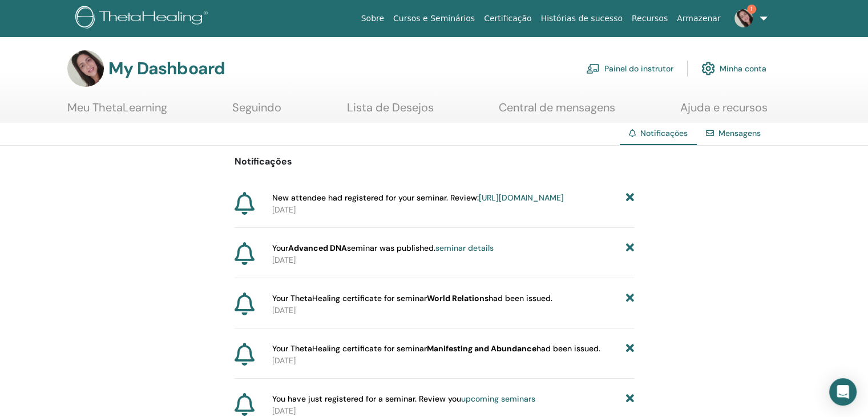  What do you see at coordinates (404, 398) in the screenshot?
I see `span: You have just registered for a seminar. Review you` at bounding box center [404, 398].